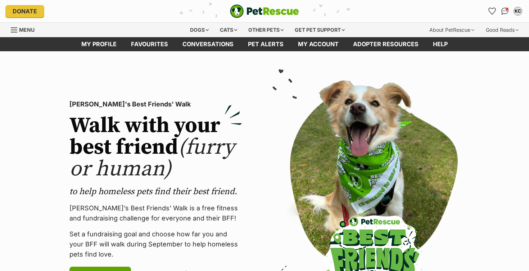  Describe the element at coordinates (25, 29) in the screenshot. I see `a: Menu` at that location.